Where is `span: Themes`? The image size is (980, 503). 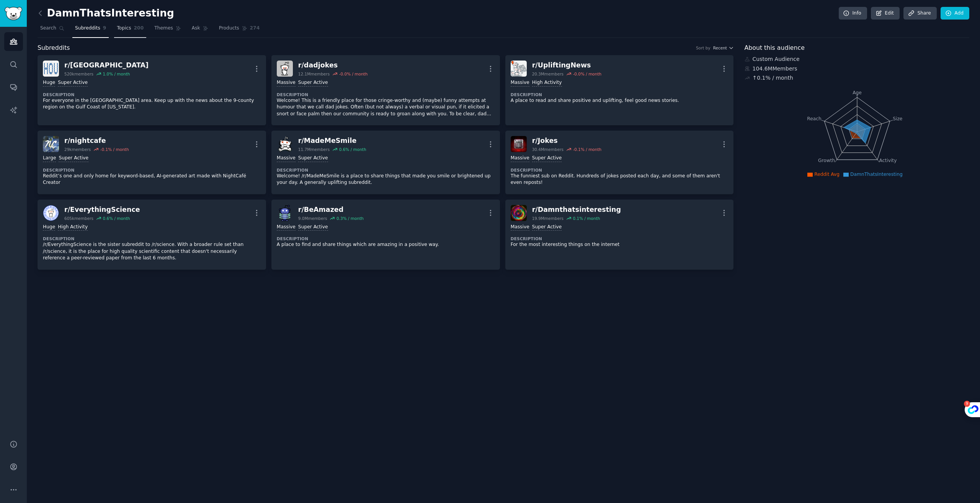
span: Themes is located at coordinates (163, 28).